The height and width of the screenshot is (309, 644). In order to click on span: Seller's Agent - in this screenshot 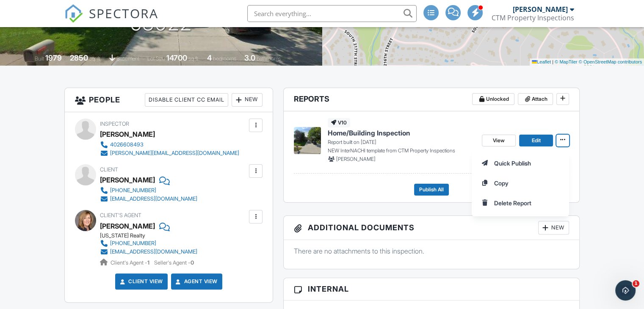, I will do `click(174, 262)`.